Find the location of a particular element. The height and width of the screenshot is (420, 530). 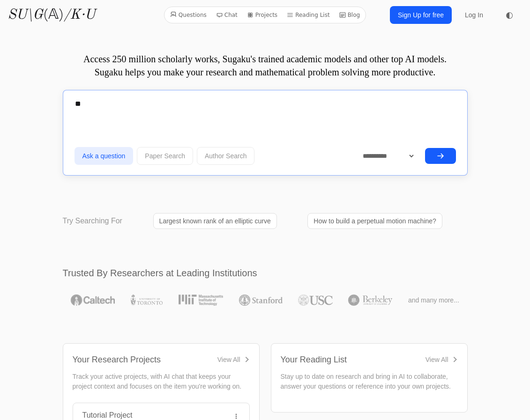

a: How to build a perpetual motion machine? is located at coordinates (375, 221).